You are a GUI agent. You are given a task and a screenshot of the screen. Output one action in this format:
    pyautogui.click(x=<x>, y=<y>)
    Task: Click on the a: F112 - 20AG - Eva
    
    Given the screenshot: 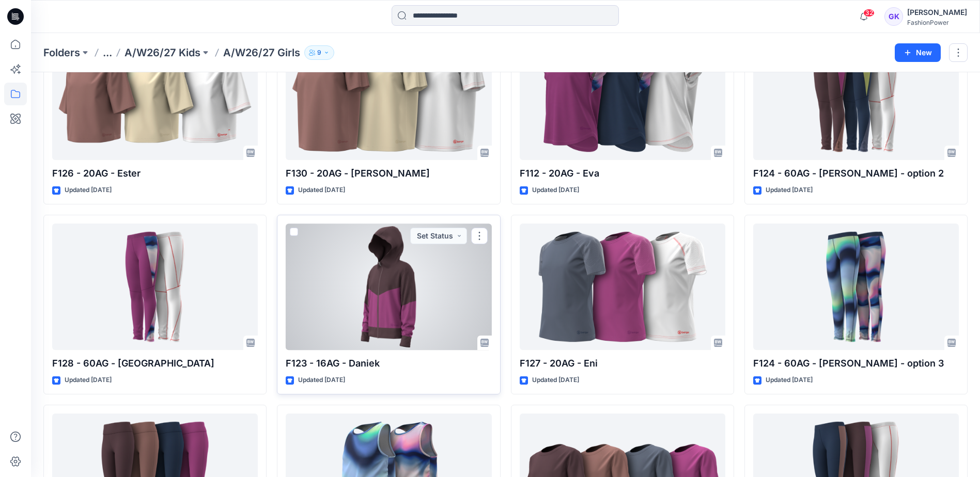 What is the action you would take?
    pyautogui.click(x=622, y=97)
    